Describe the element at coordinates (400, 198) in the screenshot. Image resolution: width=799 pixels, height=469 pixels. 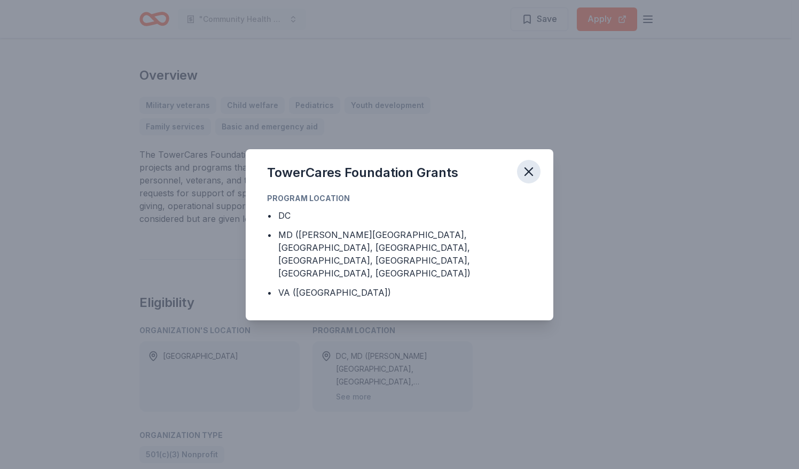
I see `div: Program Location` at that location.